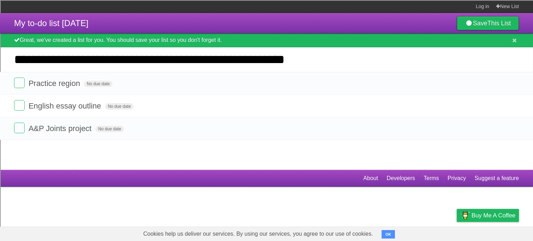 The width and height of the screenshot is (533, 241). I want to click on span: A&P Joints project, so click(61, 128).